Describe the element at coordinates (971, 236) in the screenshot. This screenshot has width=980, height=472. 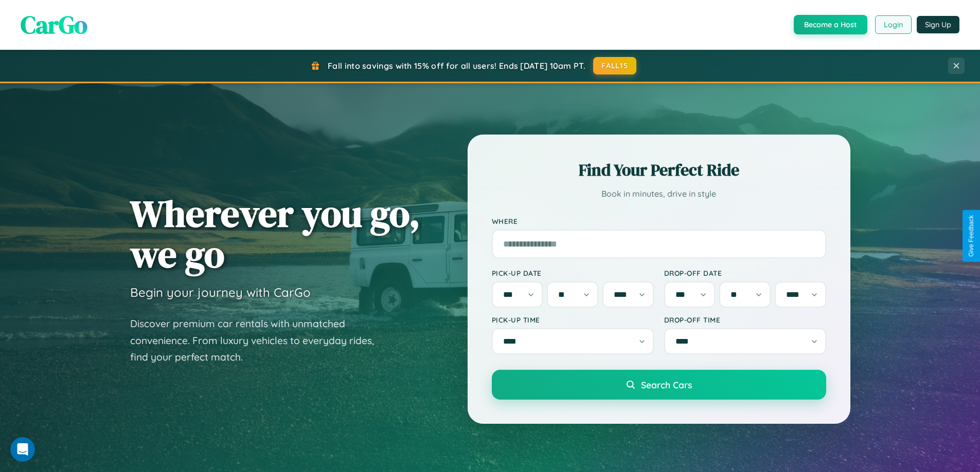
I see `div: Give Feedback` at that location.